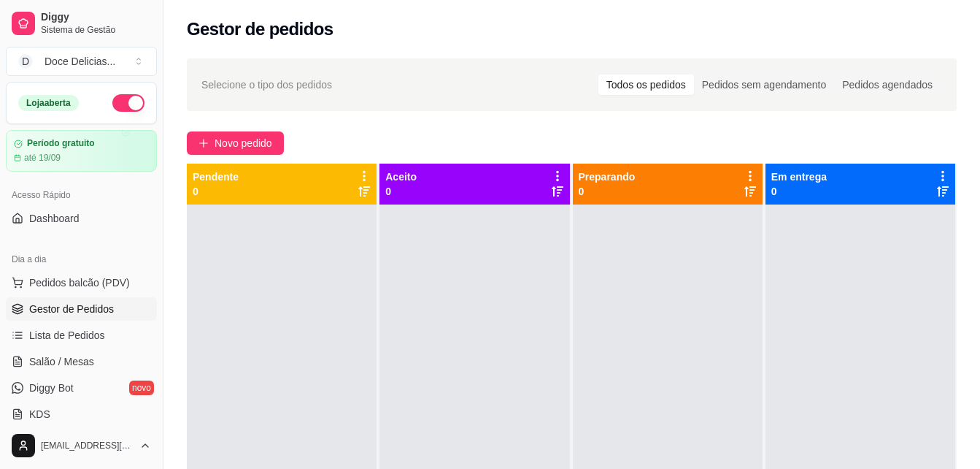  What do you see at coordinates (887, 84) in the screenshot?
I see `div: Pedidos agendados` at bounding box center [887, 84].